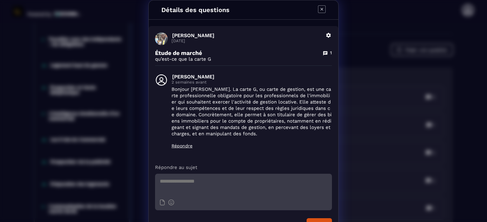  I want to click on p: 1, so click(331, 53).